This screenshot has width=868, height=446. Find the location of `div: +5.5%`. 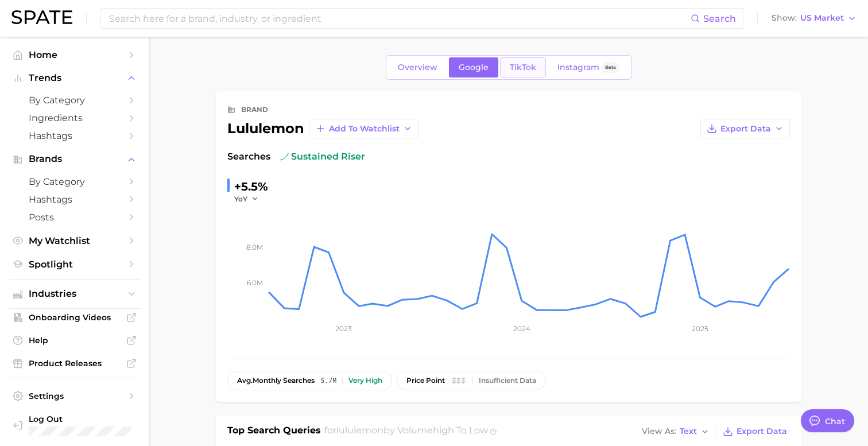

div: +5.5% is located at coordinates (251, 186).